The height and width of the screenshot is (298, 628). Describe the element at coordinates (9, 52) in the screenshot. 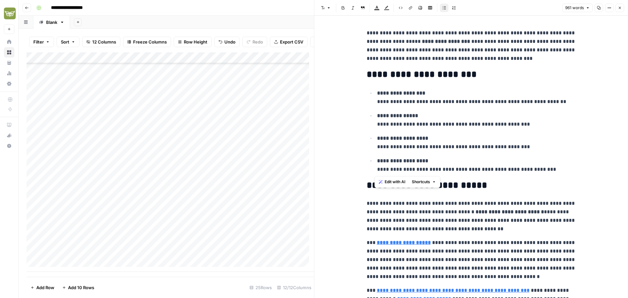

I see `a: Browse` at that location.